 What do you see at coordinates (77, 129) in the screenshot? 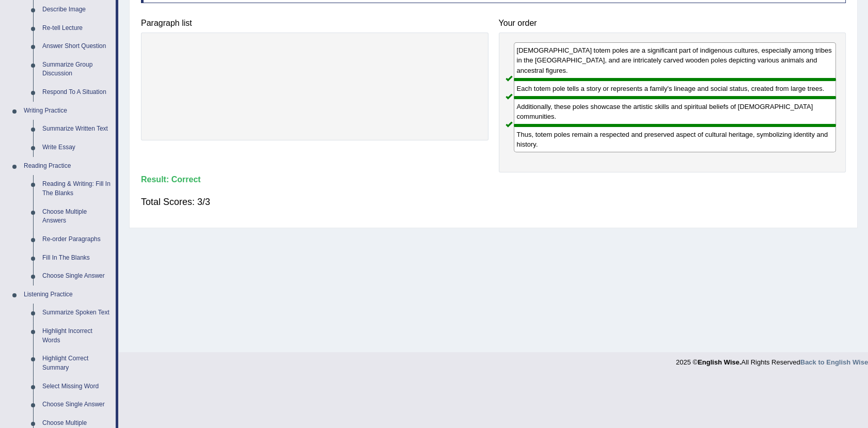
I see `a: Summarize Written Text` at bounding box center [77, 129].